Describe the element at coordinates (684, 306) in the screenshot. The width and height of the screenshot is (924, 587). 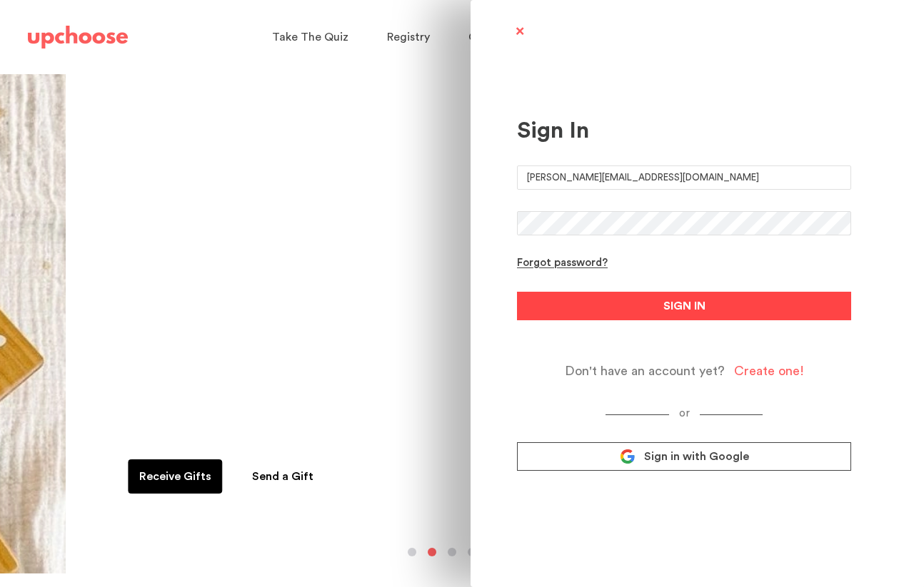
I see `button: SIGN IN` at that location.